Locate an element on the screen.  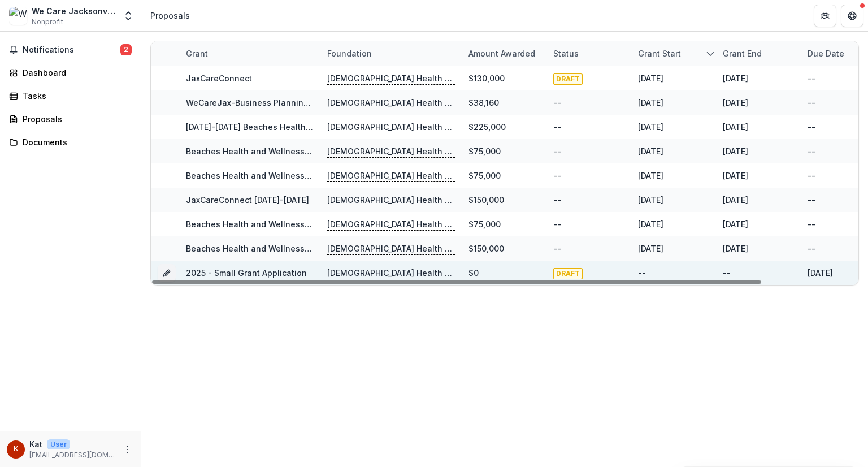
button: Partners is located at coordinates (825, 16).